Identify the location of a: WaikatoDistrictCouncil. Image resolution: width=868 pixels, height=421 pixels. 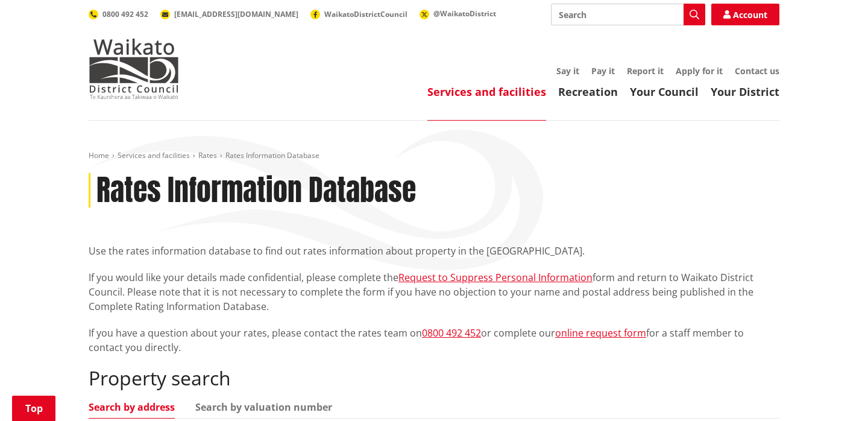
(359, 14).